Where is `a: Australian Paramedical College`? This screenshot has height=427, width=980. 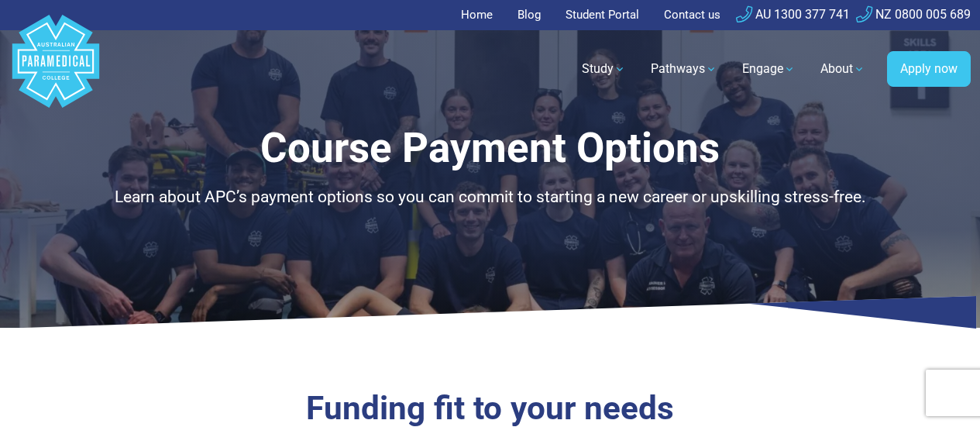
a: Australian Paramedical College is located at coordinates (55, 69).